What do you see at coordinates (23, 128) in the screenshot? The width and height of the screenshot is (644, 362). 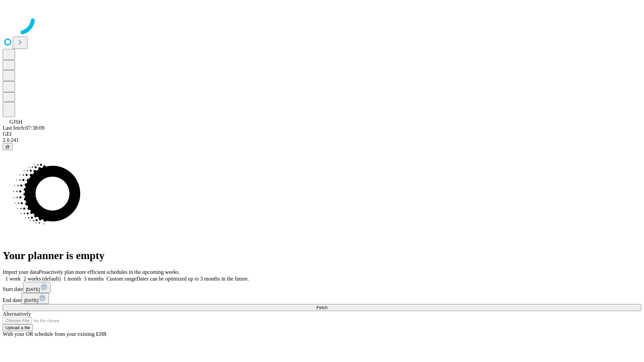 I see `span: Last fetch: 07:38:09` at bounding box center [23, 128].